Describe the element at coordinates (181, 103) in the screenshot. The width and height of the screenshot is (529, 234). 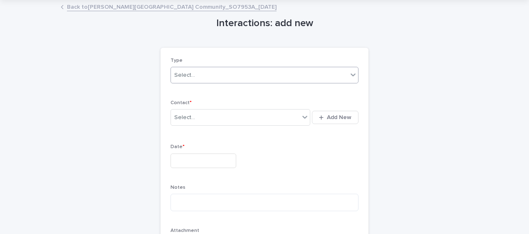
I see `span: Contact` at that location.